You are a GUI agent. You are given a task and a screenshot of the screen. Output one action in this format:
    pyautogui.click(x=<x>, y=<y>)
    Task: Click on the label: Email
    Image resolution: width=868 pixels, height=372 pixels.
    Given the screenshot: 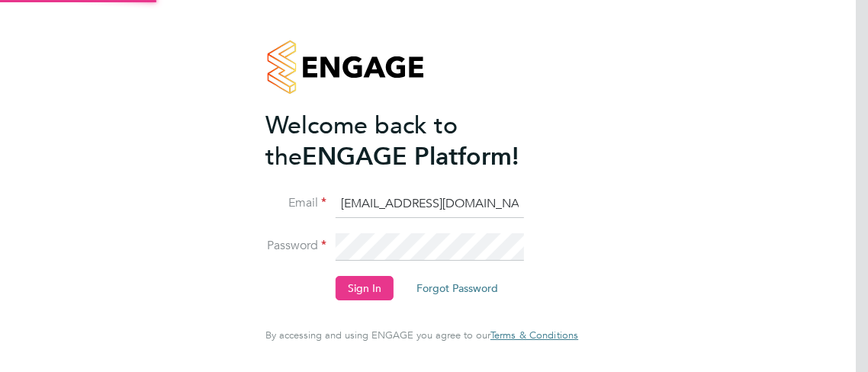 What is the action you would take?
    pyautogui.click(x=296, y=202)
    